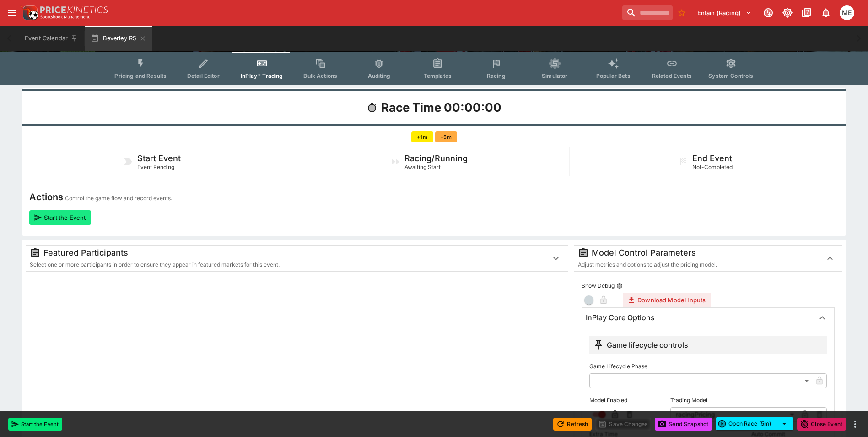 Image resolution: width=868 pixels, height=437 pixels. What do you see at coordinates (847, 13) in the screenshot?
I see `div: Matt Easter` at bounding box center [847, 13].